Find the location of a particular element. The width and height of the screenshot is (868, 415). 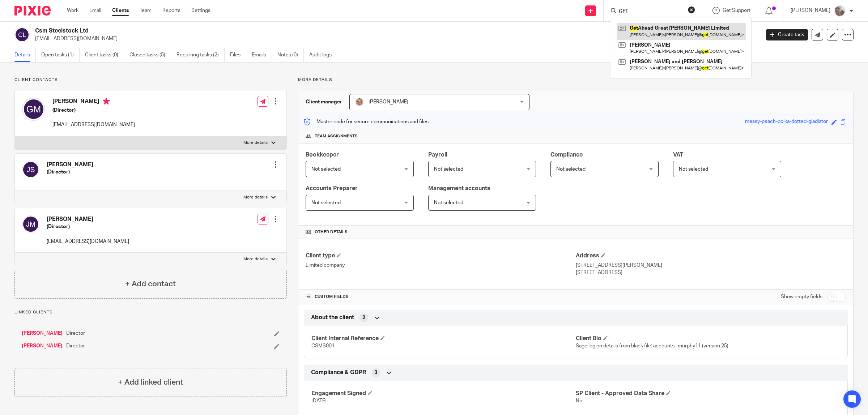

h4: CUSTOM FIELDS is located at coordinates (440, 297).